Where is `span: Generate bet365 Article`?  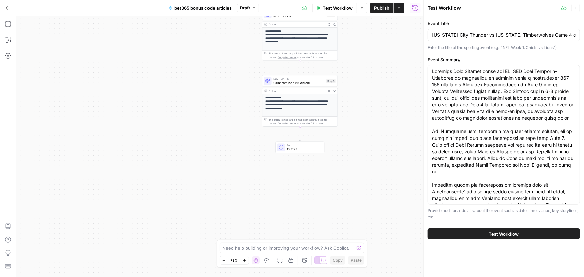 span: Generate bet365 Article is located at coordinates (299, 83).